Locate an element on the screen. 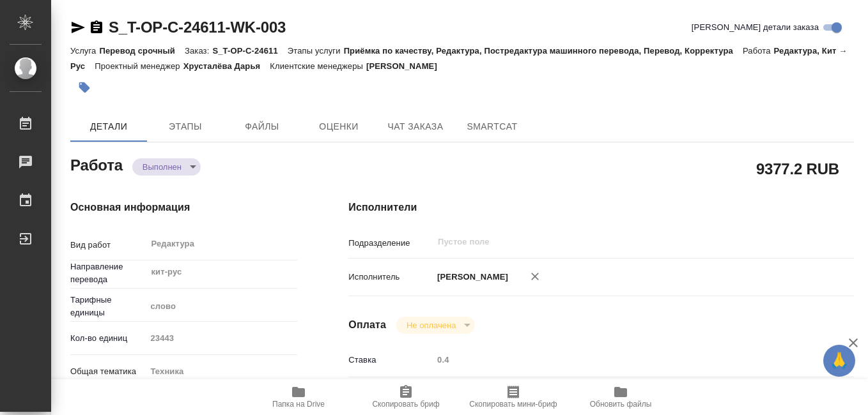 Image resolution: width=868 pixels, height=415 pixels. span: Файлы is located at coordinates (262, 126).